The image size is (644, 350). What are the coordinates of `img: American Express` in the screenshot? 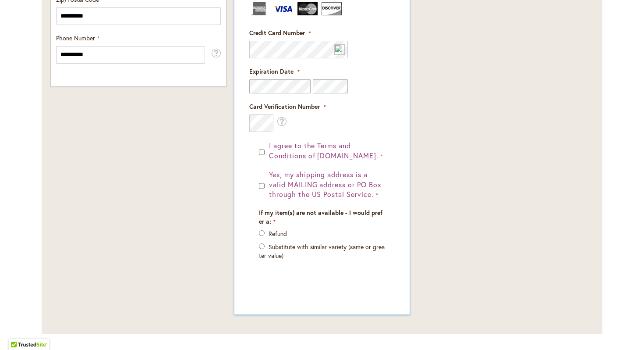 It's located at (260, 9).